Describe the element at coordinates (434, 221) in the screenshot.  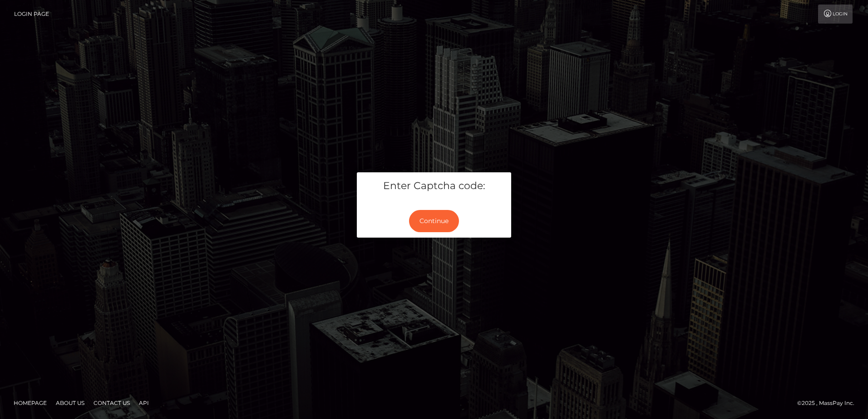
I see `button: Continue` at that location.